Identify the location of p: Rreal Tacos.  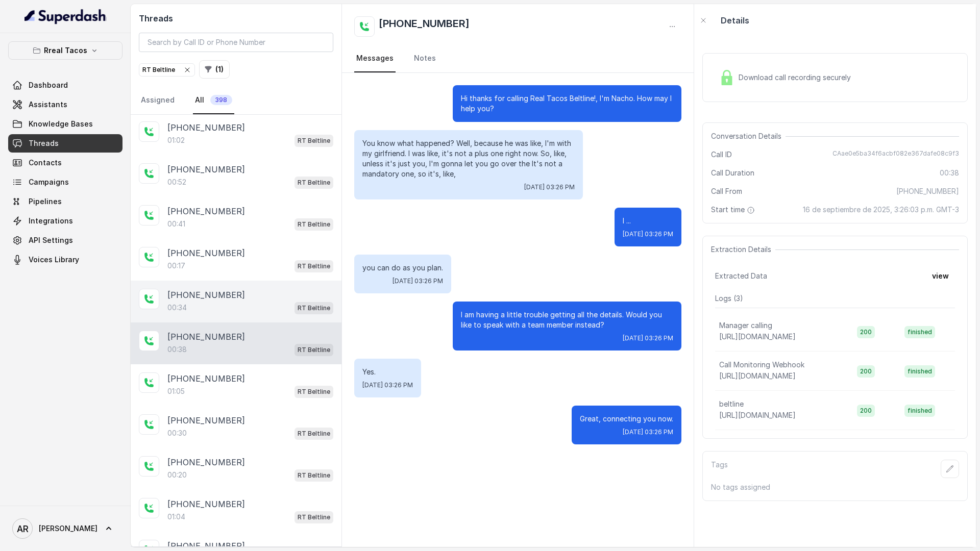
(65, 50).